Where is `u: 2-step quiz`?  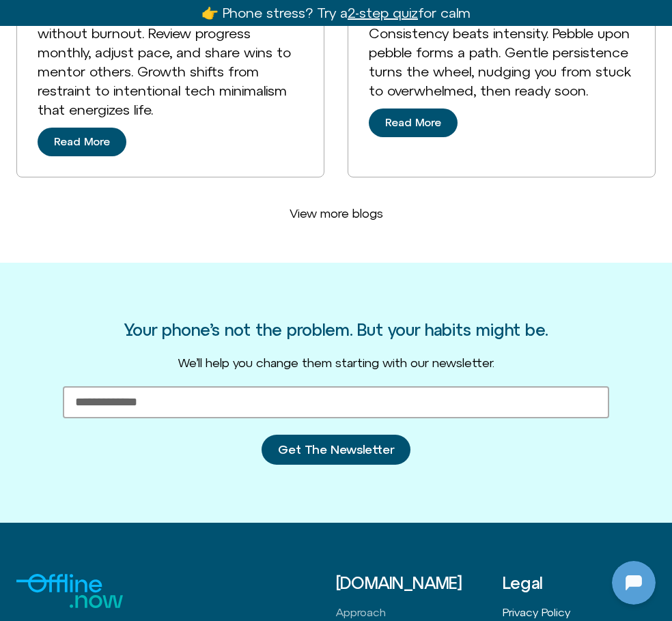
u: 2-step quiz is located at coordinates (382, 12).